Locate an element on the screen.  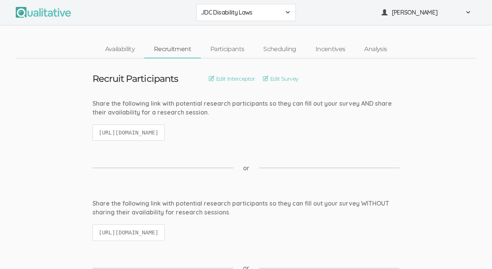
a: Participants is located at coordinates (227, 49).